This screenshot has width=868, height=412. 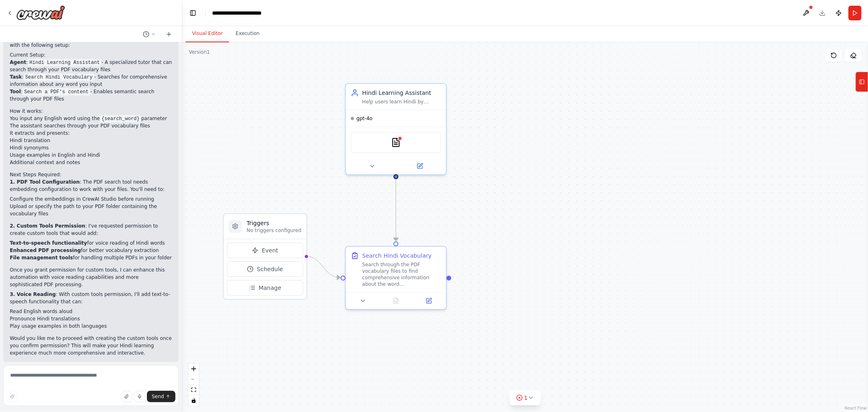 I want to click on strong: File management tools, so click(x=41, y=258).